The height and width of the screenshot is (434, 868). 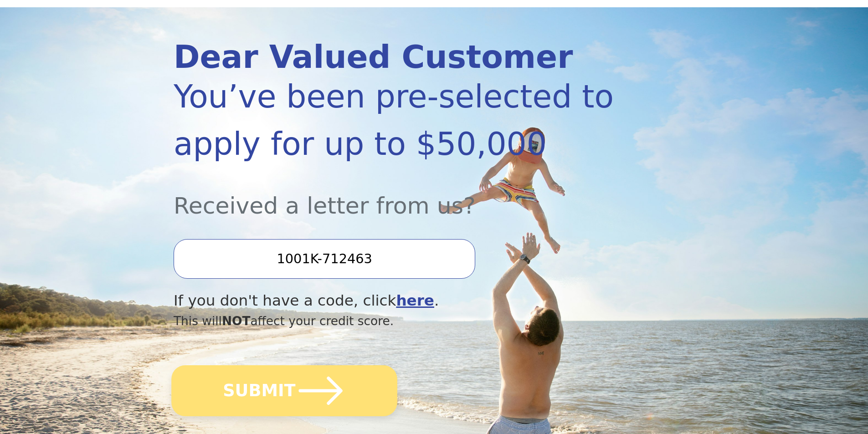 What do you see at coordinates (415, 301) in the screenshot?
I see `a: here` at bounding box center [415, 301].